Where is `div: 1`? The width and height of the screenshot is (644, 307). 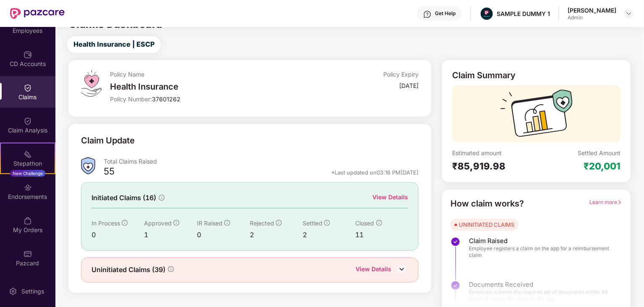
div: 1 is located at coordinates (171, 234).